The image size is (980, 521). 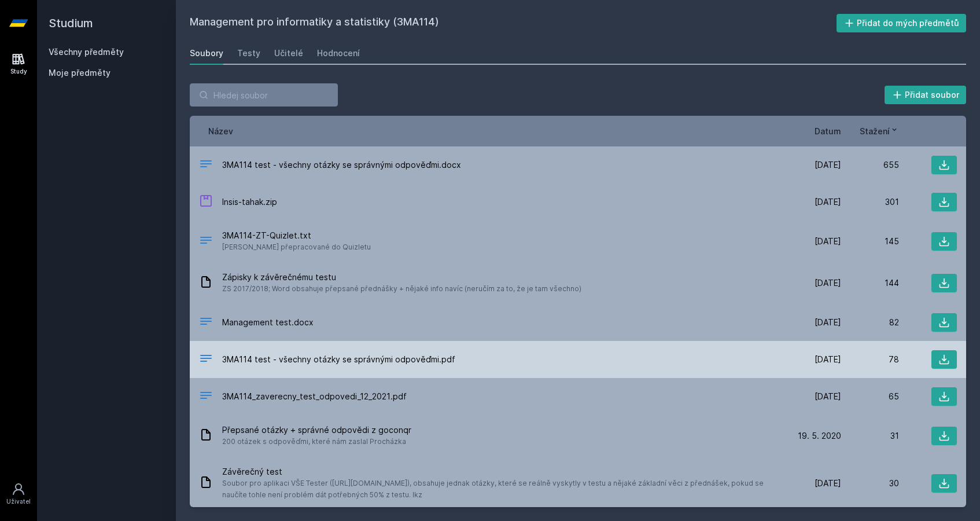 I want to click on div: 145, so click(x=870, y=241).